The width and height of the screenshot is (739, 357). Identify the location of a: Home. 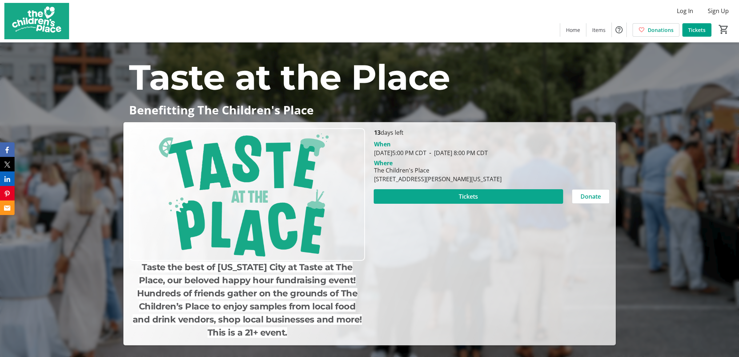
(573, 30).